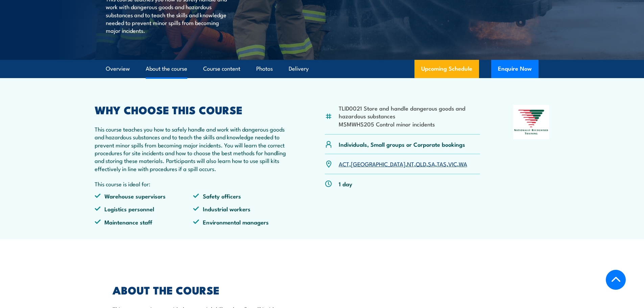 This screenshot has height=308, width=644. Describe the element at coordinates (402, 144) in the screenshot. I see `p: Individuals, Small groups or Corporate bookings` at that location.